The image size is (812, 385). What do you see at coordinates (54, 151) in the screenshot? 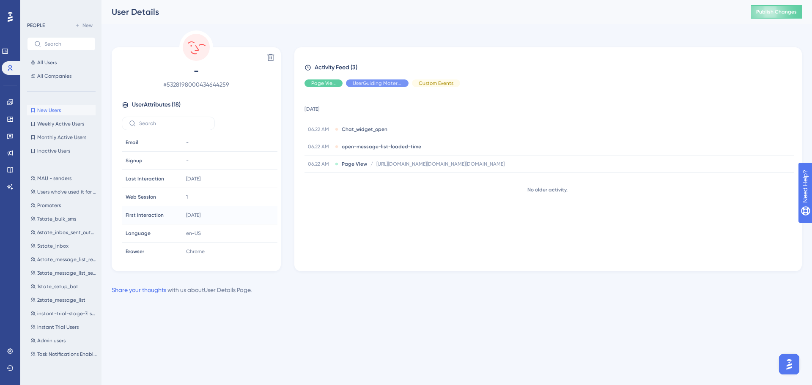
I see `span: Inactive Users` at bounding box center [54, 151].